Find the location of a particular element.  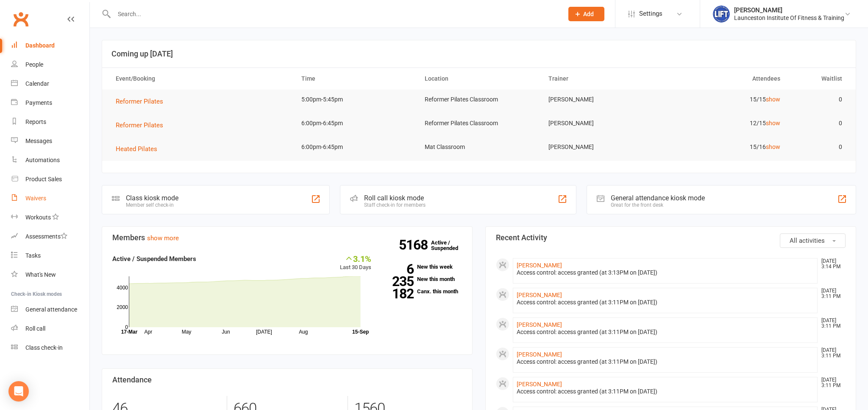

a: Tasks is located at coordinates (50, 256).